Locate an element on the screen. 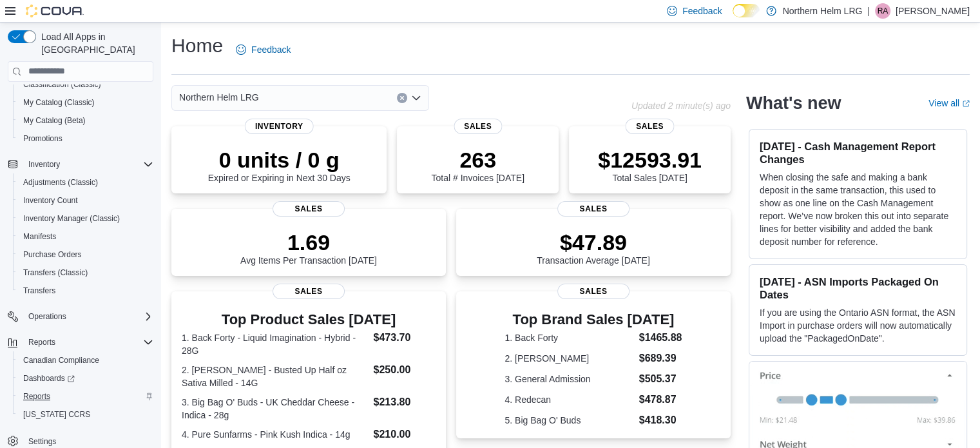 This screenshot has width=980, height=448. span: Dark Mode is located at coordinates (732, 17).